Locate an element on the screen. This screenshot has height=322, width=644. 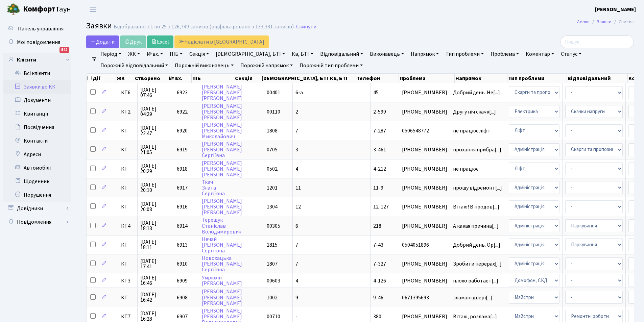
span: 6922 is located at coordinates (182, 112).